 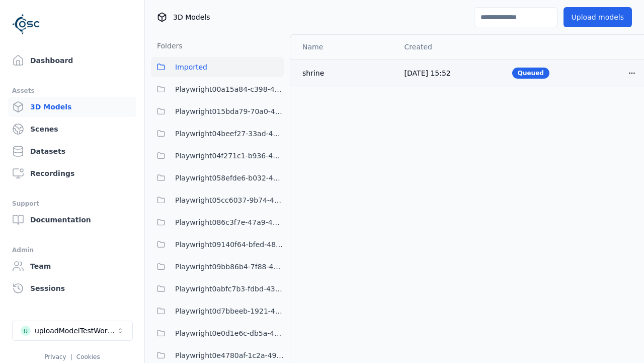 I want to click on a: Scenes, so click(x=72, y=129).